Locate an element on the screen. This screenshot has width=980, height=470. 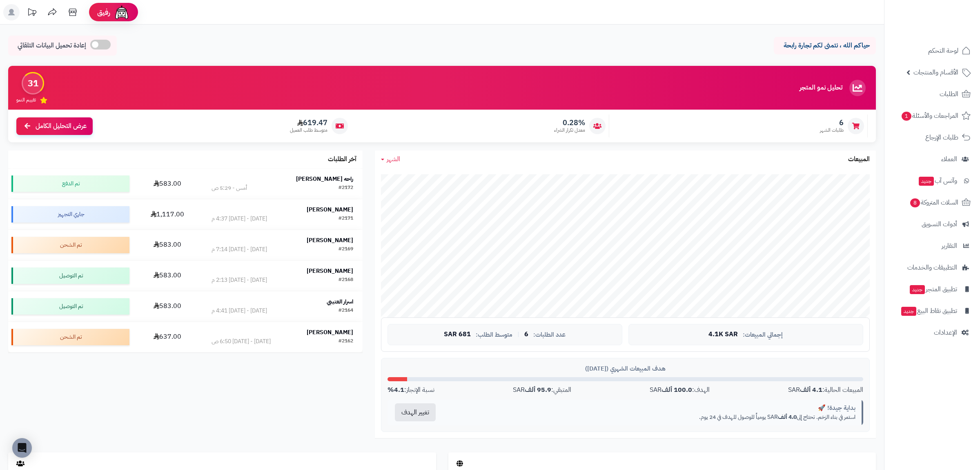
td: 1,117.00 is located at coordinates (167, 214).